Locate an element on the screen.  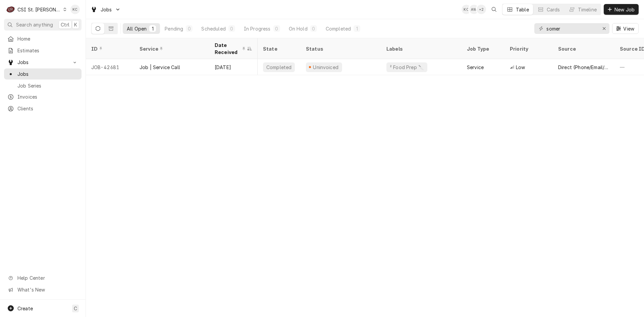
button: View is located at coordinates (626, 28).